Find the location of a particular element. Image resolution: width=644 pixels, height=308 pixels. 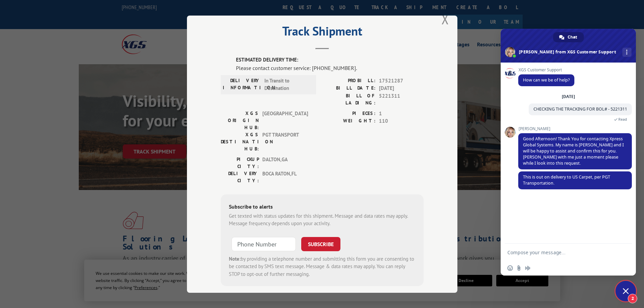

label: PROBILL: is located at coordinates (349, 81).